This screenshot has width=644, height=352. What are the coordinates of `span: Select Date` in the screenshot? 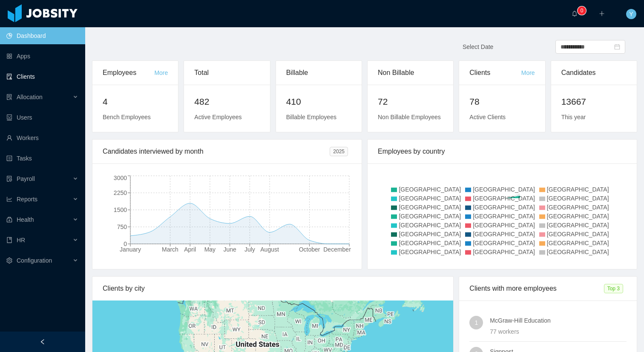 It's located at (478, 47).